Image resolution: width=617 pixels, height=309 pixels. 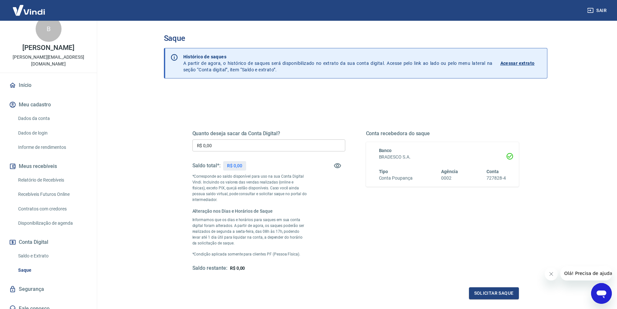 I want to click on a: Acessar extrato, so click(x=521, y=63).